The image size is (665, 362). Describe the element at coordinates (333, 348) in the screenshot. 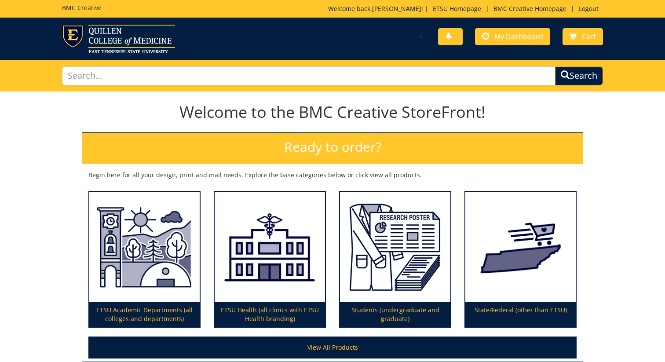

I see `a: View All Products` at that location.